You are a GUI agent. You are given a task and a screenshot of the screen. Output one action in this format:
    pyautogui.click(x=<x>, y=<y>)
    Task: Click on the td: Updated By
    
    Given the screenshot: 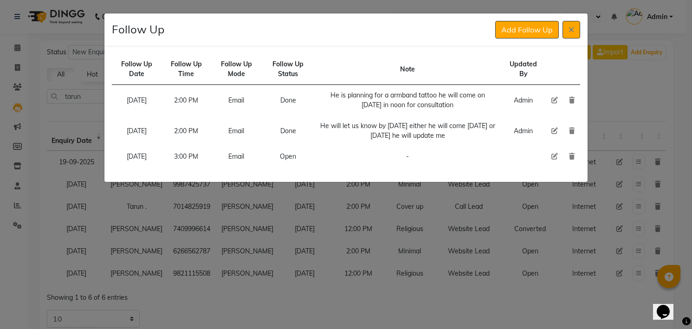 What is the action you would take?
    pyautogui.click(x=523, y=69)
    